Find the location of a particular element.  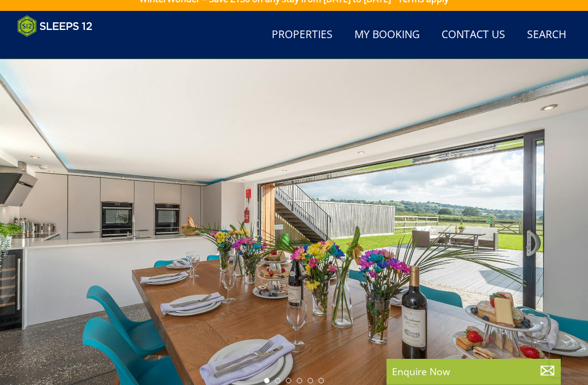

a: Properties is located at coordinates (302, 35).